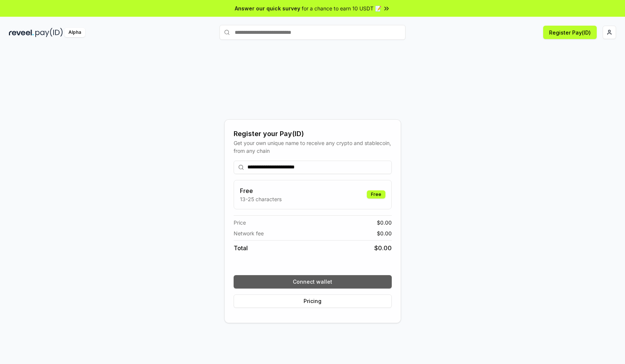  I want to click on button: Register Pay(ID), so click(570, 32).